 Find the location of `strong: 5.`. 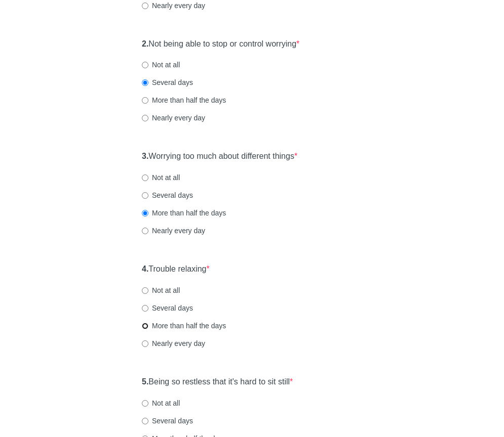

strong: 5. is located at coordinates (145, 382).